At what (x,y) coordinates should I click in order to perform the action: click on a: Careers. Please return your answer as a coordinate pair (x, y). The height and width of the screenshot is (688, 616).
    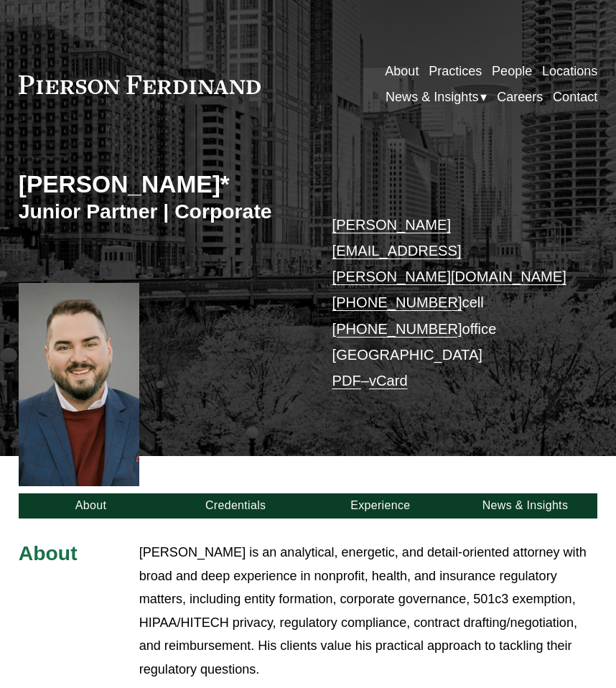
    Looking at the image, I should click on (520, 98).